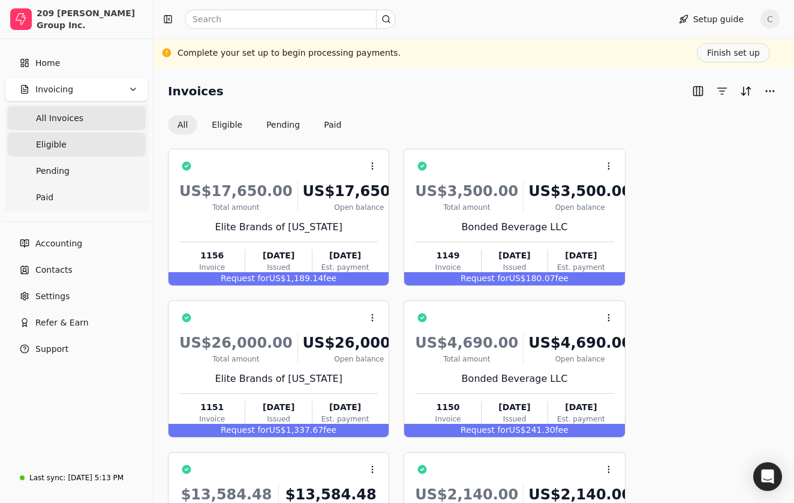 This screenshot has width=794, height=503. I want to click on a: Paid, so click(76, 197).